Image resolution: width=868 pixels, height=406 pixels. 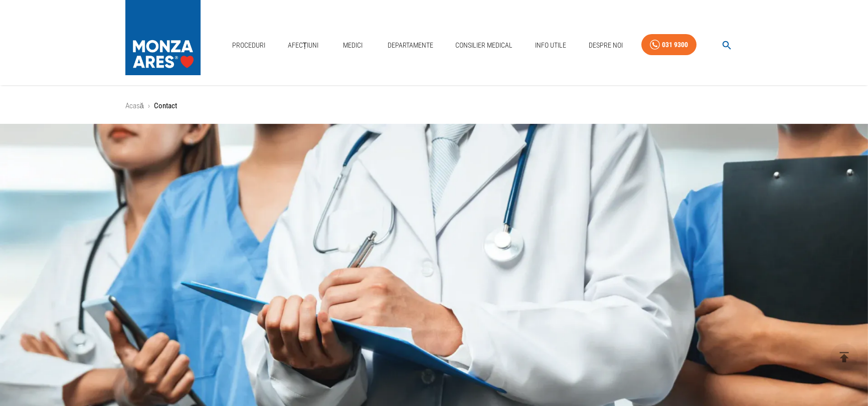 What do you see at coordinates (165, 106) in the screenshot?
I see `p: Contact` at bounding box center [165, 106].